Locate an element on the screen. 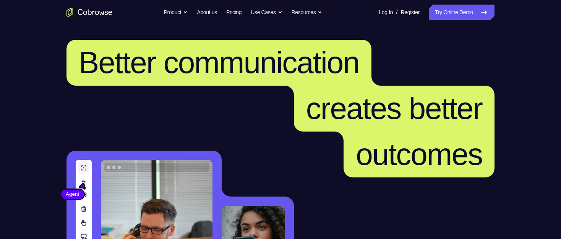  button: Product is located at coordinates (176, 12).